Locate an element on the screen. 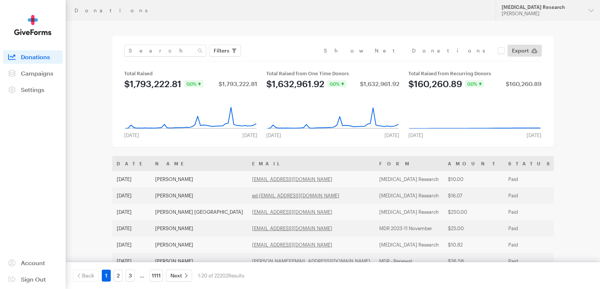 This screenshot has width=600, height=289. a: Settings is located at coordinates (33, 90).